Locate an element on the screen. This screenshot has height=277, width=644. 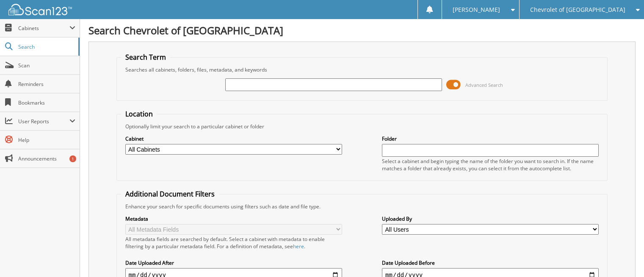
span: Announcements is located at coordinates (47, 158).